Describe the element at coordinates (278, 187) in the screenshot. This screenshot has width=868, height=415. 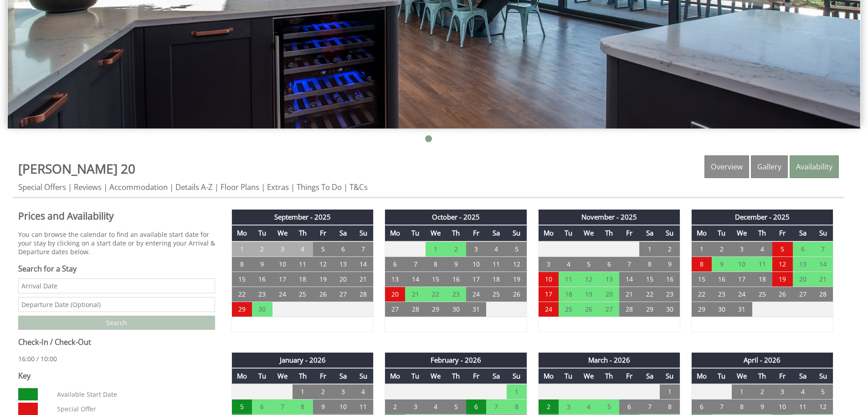
I see `a: Extras` at that location.